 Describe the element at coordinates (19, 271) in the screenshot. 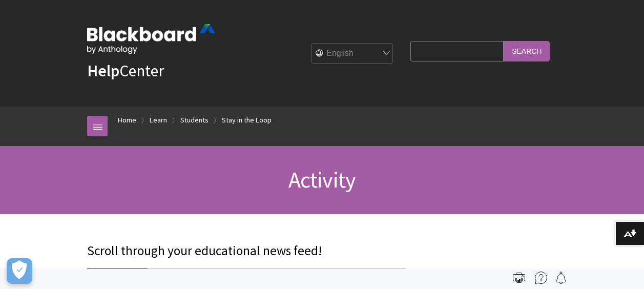

I see `button: Open Preferences` at that location.